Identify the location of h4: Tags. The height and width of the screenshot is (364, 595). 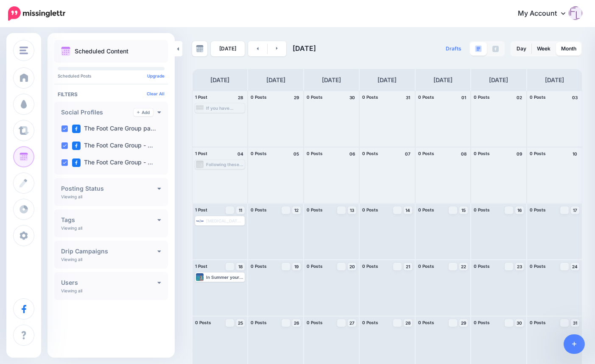
(109, 220).